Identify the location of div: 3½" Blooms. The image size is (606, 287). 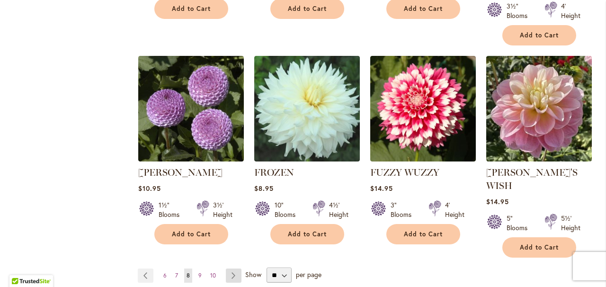
(520, 11).